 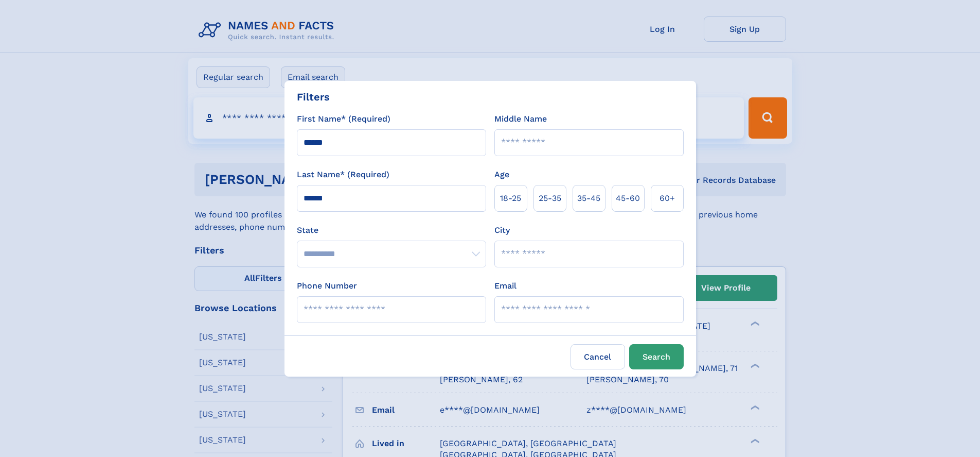 I want to click on button: Search, so click(x=656, y=356).